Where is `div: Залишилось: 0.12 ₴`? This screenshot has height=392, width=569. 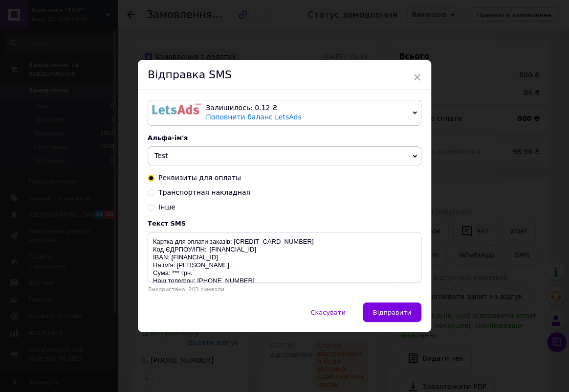 div: Залишилось: 0.12 ₴ is located at coordinates (307, 108).